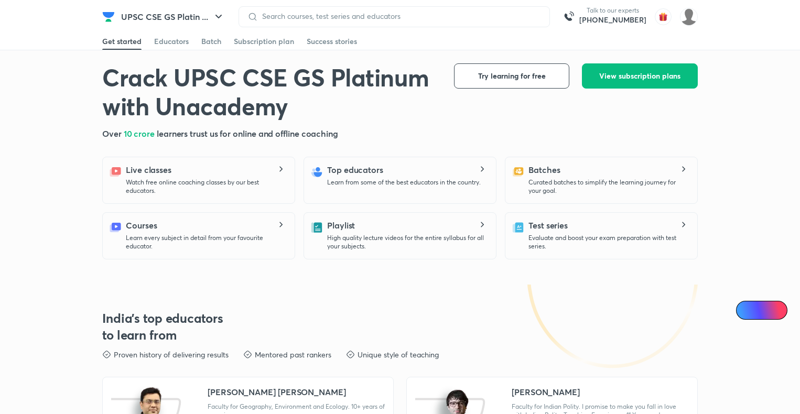 This screenshot has height=414, width=800. Describe the element at coordinates (544, 170) in the screenshot. I see `h5: Batches` at that location.